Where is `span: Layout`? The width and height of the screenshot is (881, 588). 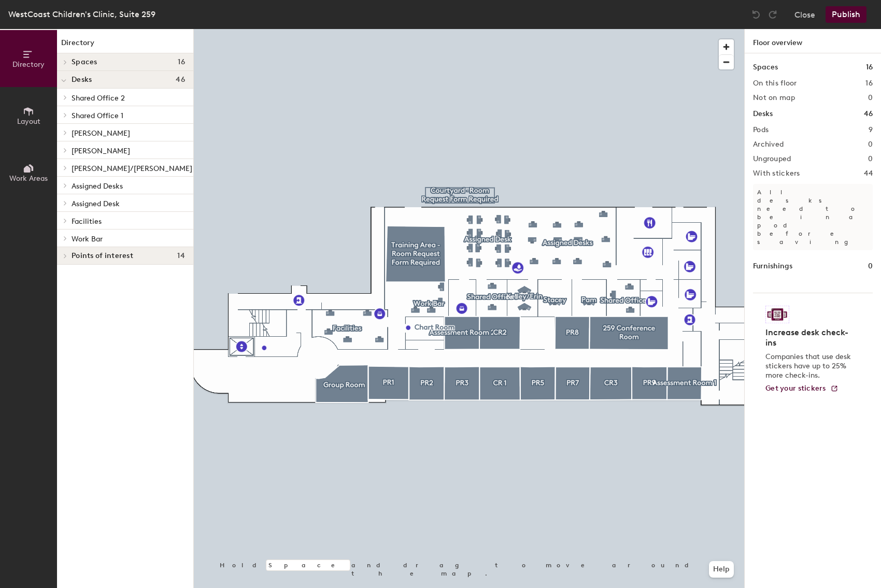
span: Layout is located at coordinates (28, 121).